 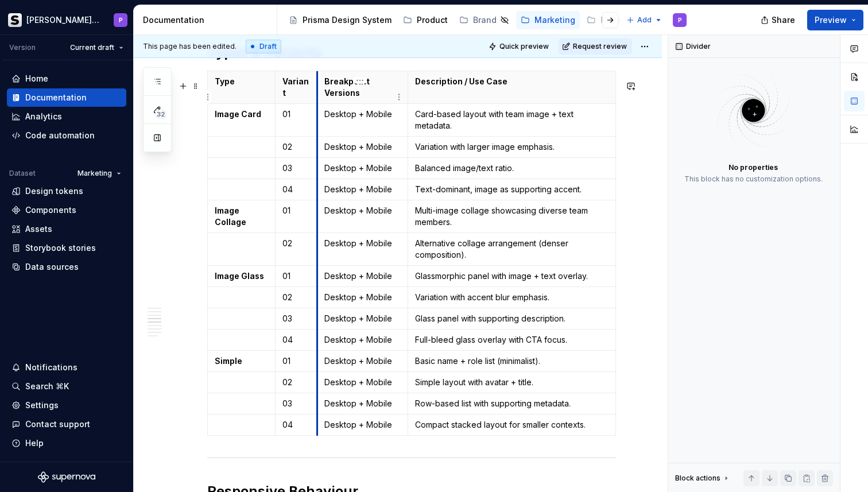 I want to click on button: Help, so click(x=66, y=444).